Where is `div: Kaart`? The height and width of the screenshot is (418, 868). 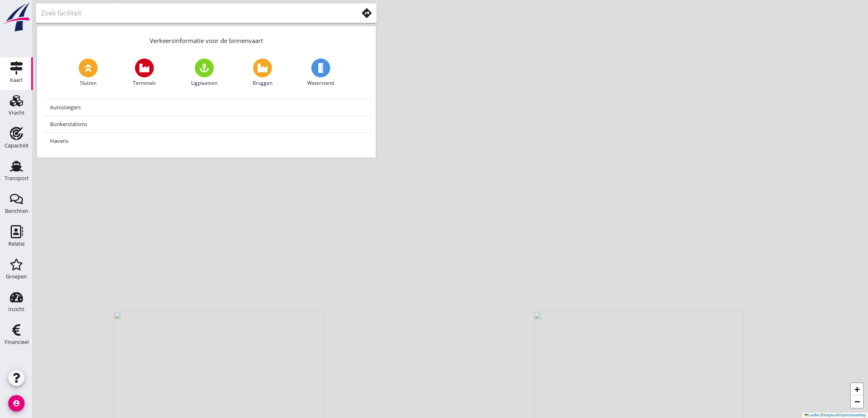 div: Kaart is located at coordinates (16, 80).